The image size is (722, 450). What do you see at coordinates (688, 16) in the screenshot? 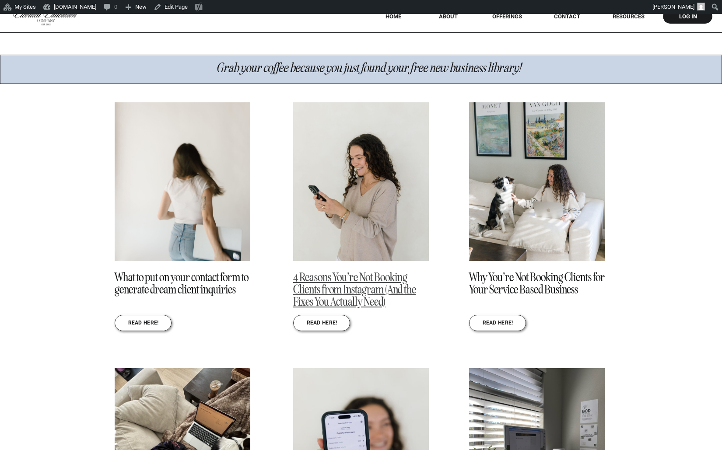
I see `nav: log in` at bounding box center [688, 16].